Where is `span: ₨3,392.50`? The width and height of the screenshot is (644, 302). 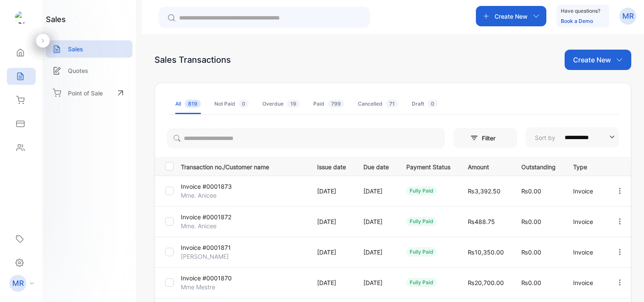 span: ₨3,392.50 is located at coordinates (483, 191).